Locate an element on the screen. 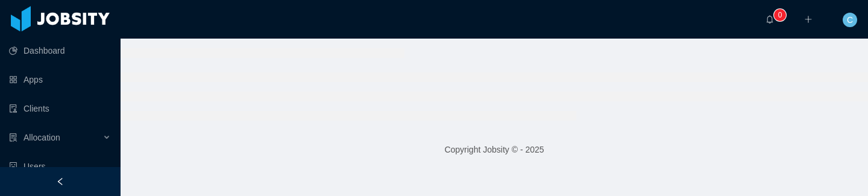  i: icon: plus is located at coordinates (809, 20).